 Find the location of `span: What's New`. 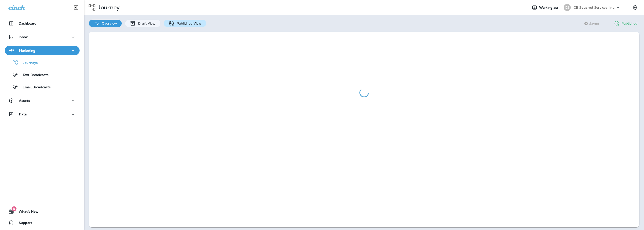

span: What's New is located at coordinates (26, 212).